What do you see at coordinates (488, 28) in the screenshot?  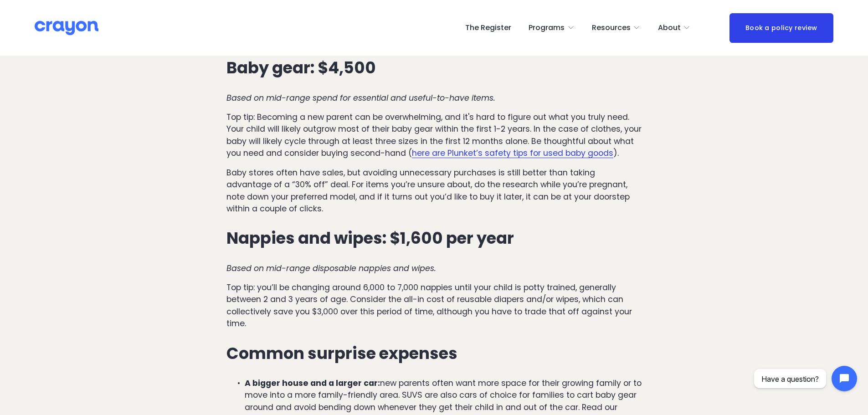 I see `a: The Register` at bounding box center [488, 28].